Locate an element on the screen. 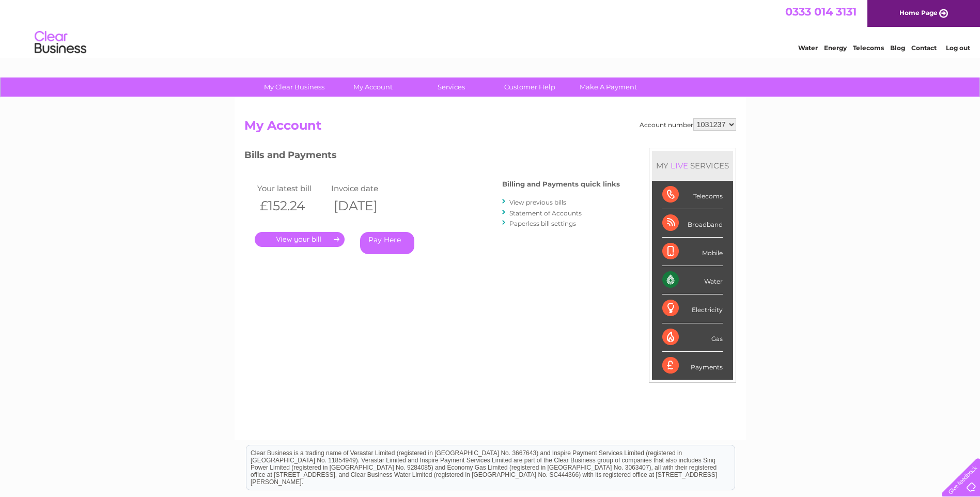  a: My Clear Business is located at coordinates (294, 87).